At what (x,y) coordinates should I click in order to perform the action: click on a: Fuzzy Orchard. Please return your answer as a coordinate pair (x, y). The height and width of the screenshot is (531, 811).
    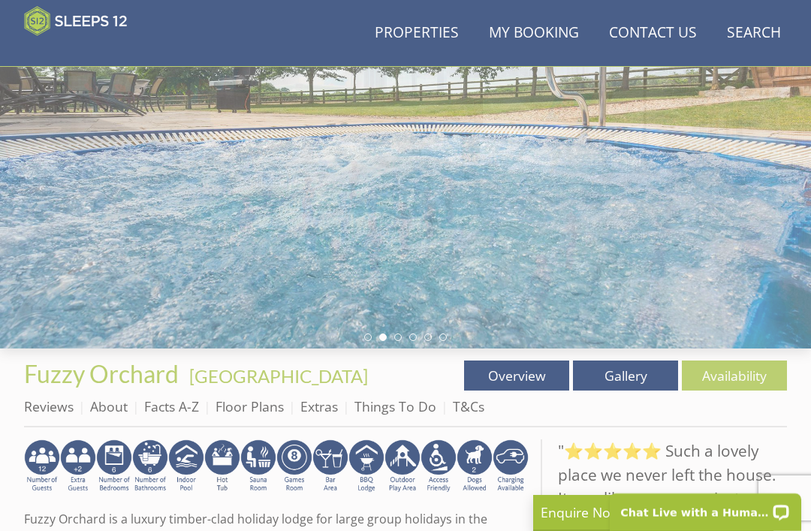
    Looking at the image, I should click on (104, 373).